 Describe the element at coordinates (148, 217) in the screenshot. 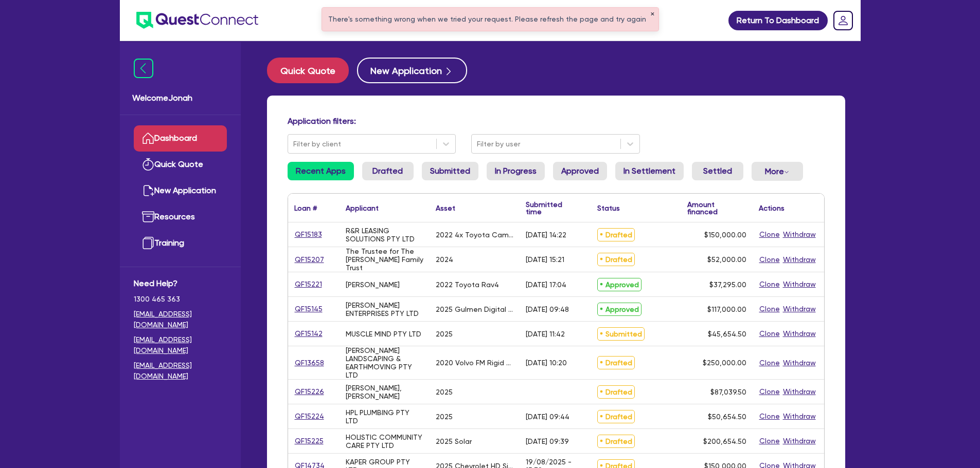

I see `img: resources` at that location.